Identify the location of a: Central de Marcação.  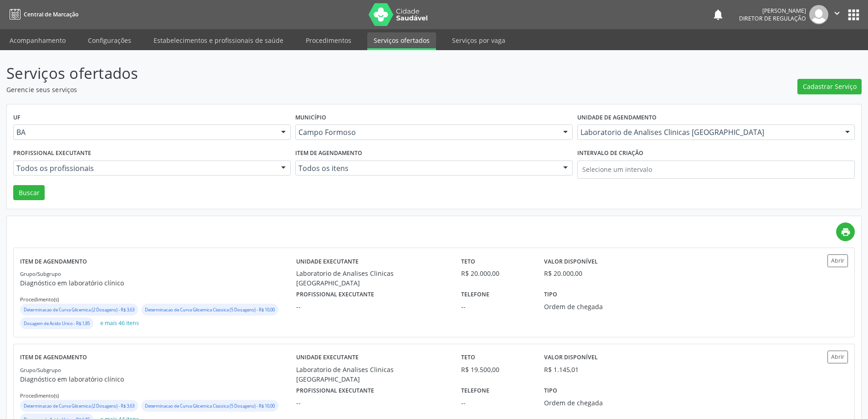
(42, 14).